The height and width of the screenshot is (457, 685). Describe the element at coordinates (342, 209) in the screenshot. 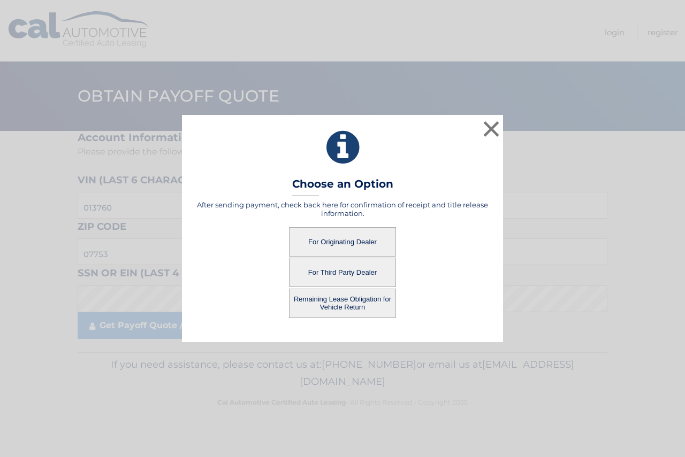

I see `h5: After sending payment, check back here for confirmation of receipt and title release information.` at that location.